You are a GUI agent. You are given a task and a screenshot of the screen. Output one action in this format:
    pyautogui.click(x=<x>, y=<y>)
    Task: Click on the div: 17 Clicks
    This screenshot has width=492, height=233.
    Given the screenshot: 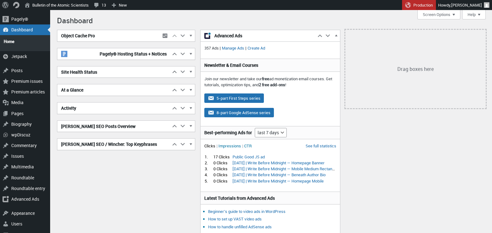 What is the action you would take?
    pyautogui.click(x=223, y=157)
    